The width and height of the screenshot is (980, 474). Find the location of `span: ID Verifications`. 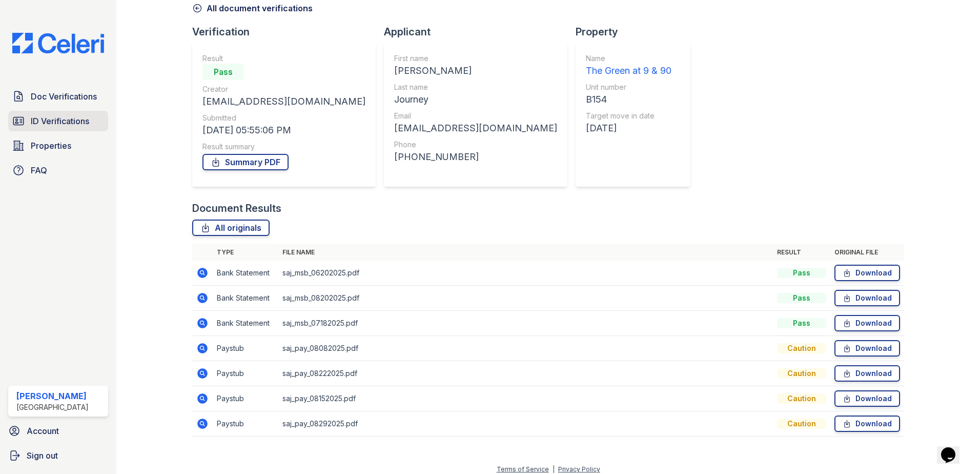

span: ID Verifications is located at coordinates (60, 121).